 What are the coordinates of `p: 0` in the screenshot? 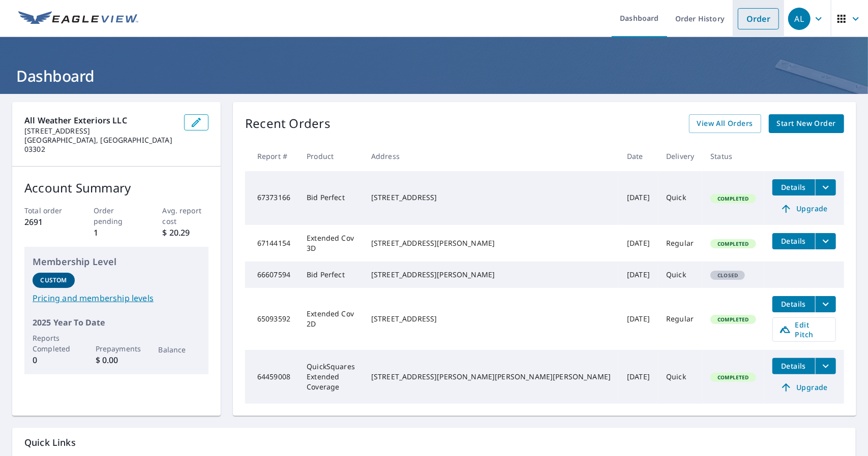 It's located at (53, 360).